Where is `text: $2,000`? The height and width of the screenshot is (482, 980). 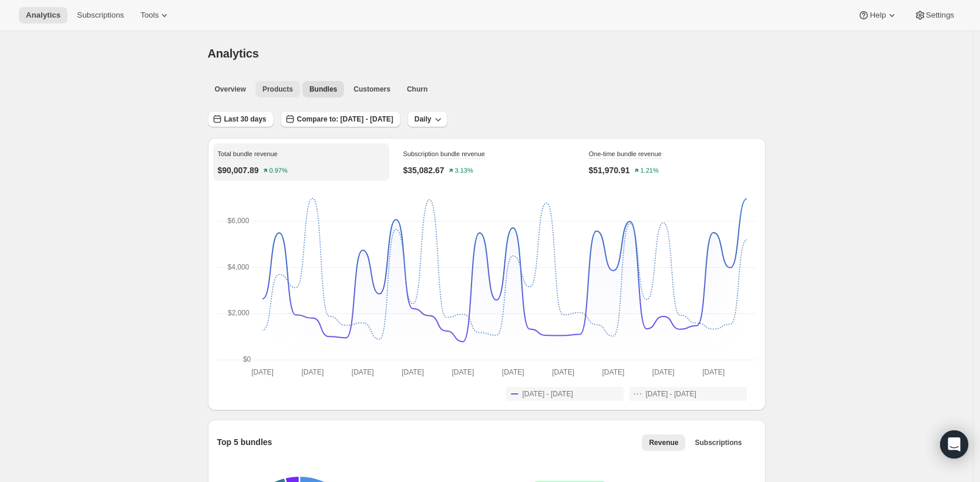
text: $2,000 is located at coordinates (239, 313).